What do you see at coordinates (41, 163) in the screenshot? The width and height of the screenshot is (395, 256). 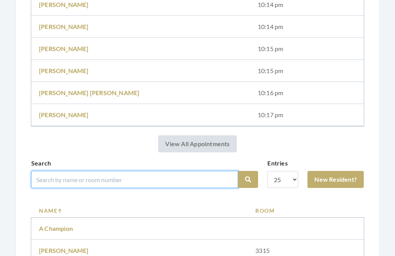 I see `label: Search` at bounding box center [41, 163].